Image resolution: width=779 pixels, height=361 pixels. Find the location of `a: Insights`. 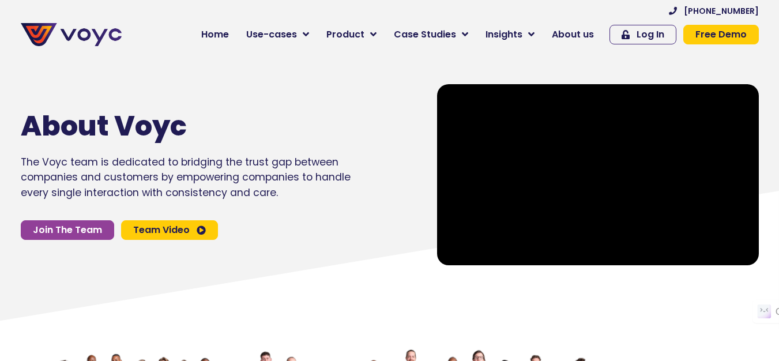

a: Insights is located at coordinates (510, 35).